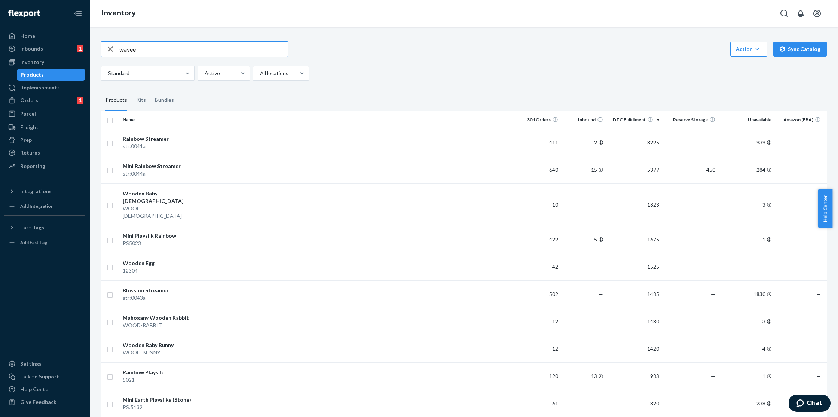  I want to click on td: 12, so click(539, 321).